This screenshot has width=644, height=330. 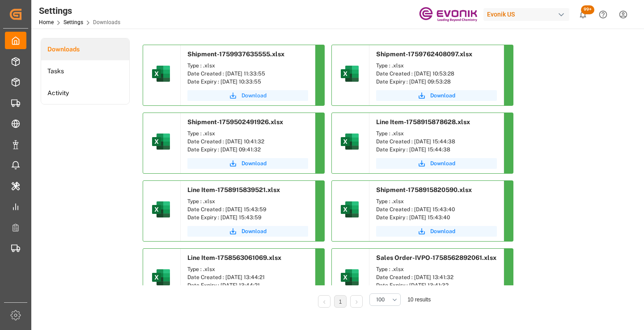 I want to click on span: Line Item-1758915878628.xlsx, so click(x=423, y=122).